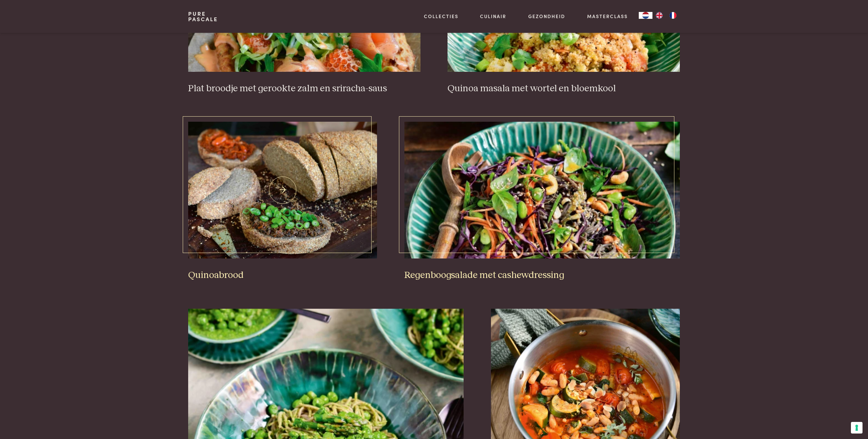  What do you see at coordinates (673, 15) in the screenshot?
I see `a: FR` at bounding box center [673, 15].